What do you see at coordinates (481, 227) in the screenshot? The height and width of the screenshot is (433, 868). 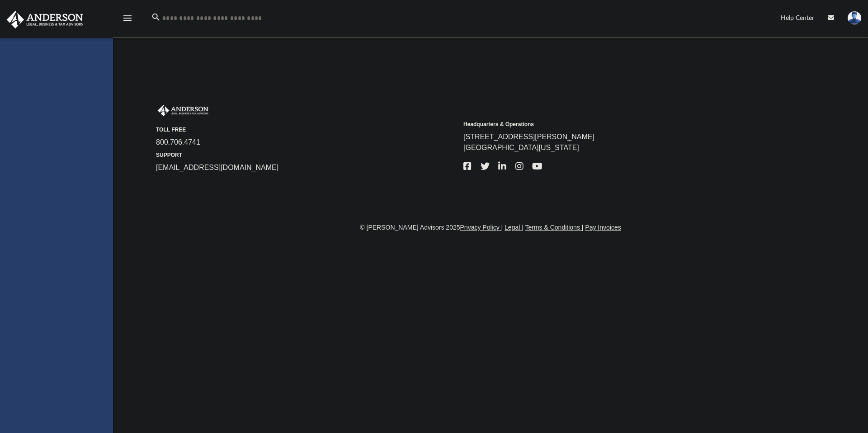 I see `a: Privacy Policy |` at bounding box center [481, 227].